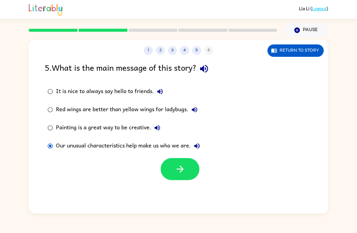 The width and height of the screenshot is (357, 233). I want to click on div: Painting is a great way to be creative., so click(109, 128).